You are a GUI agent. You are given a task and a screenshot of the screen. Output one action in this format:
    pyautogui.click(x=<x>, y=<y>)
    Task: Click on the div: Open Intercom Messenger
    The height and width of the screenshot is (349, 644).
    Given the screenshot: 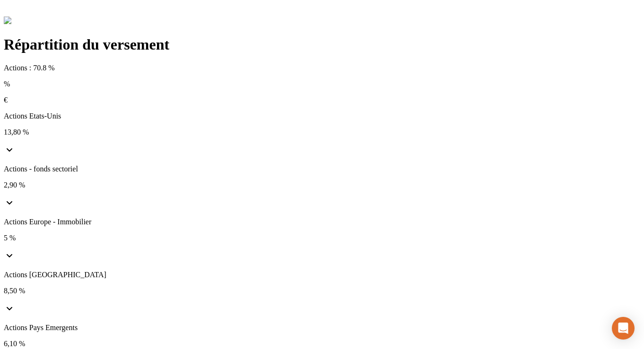 What is the action you would take?
    pyautogui.click(x=623, y=328)
    